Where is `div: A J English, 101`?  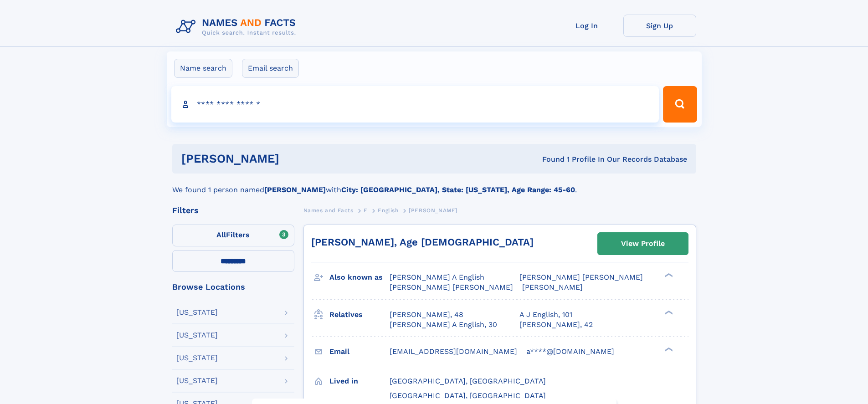 div: A J English, 101 is located at coordinates (546, 315).